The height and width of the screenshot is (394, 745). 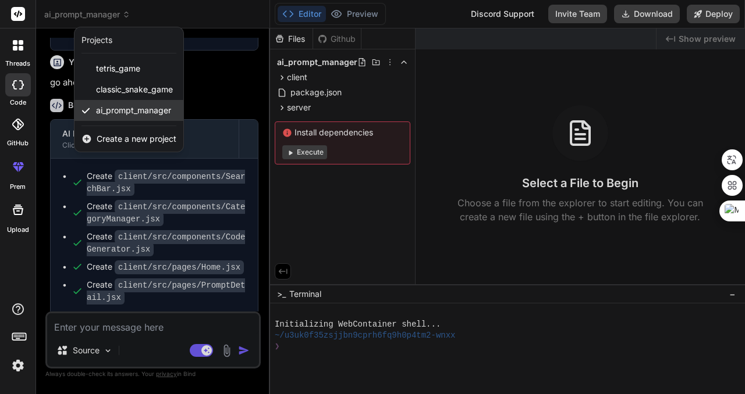 I want to click on div: Projects, so click(x=97, y=40).